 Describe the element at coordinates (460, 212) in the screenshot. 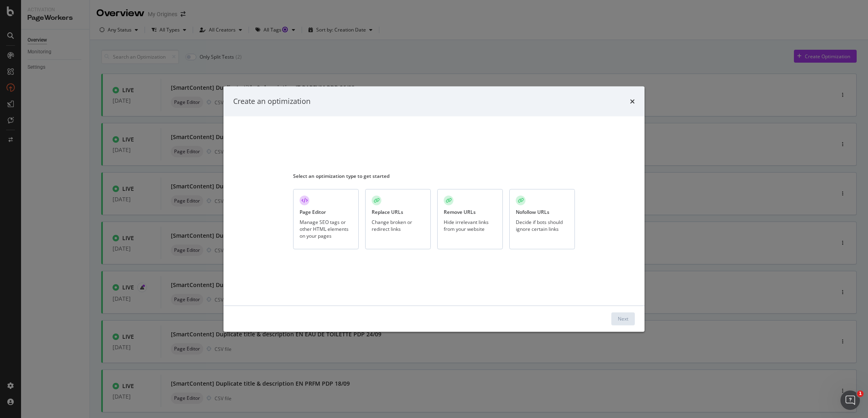

I see `div: Remove URLs` at that location.